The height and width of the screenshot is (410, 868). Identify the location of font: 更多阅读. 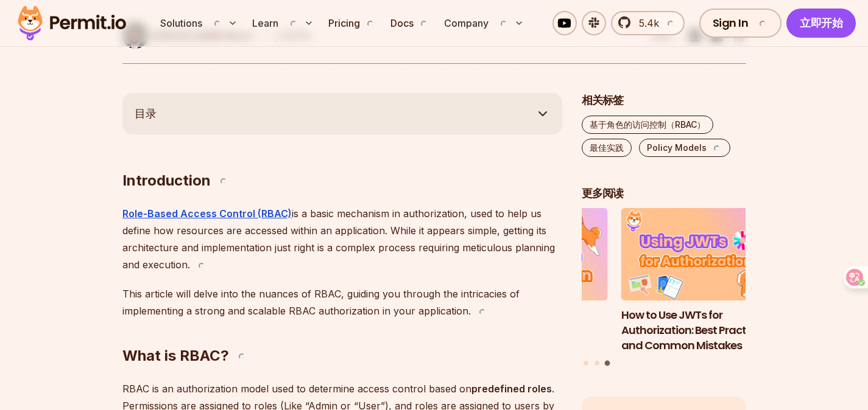
(602, 193).